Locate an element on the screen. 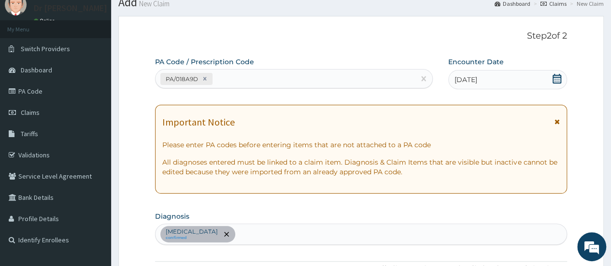  div: Minimize live chat window is located at coordinates (170, 16).